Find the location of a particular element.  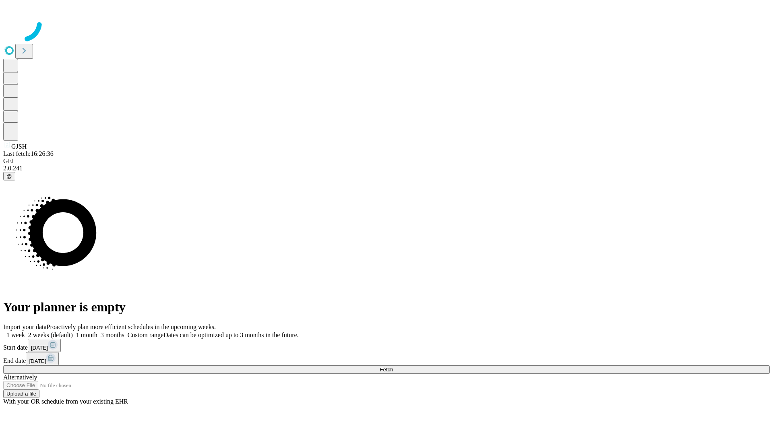

button: Fetch is located at coordinates (386, 369).